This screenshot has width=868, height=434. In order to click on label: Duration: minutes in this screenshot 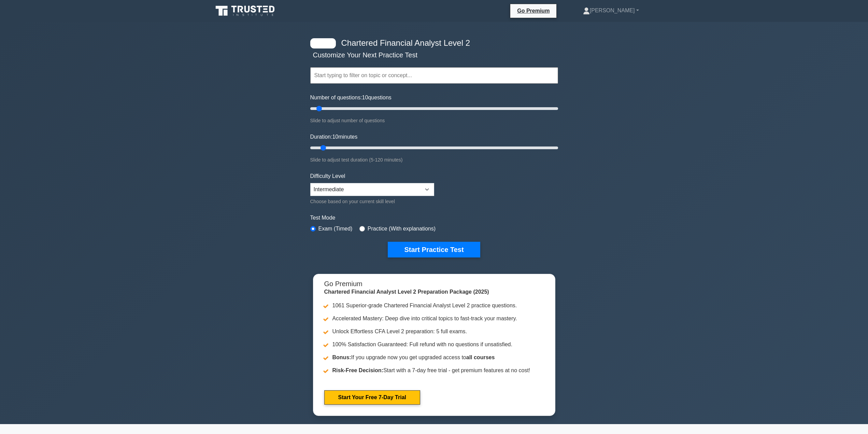, I will do `click(334, 137)`.